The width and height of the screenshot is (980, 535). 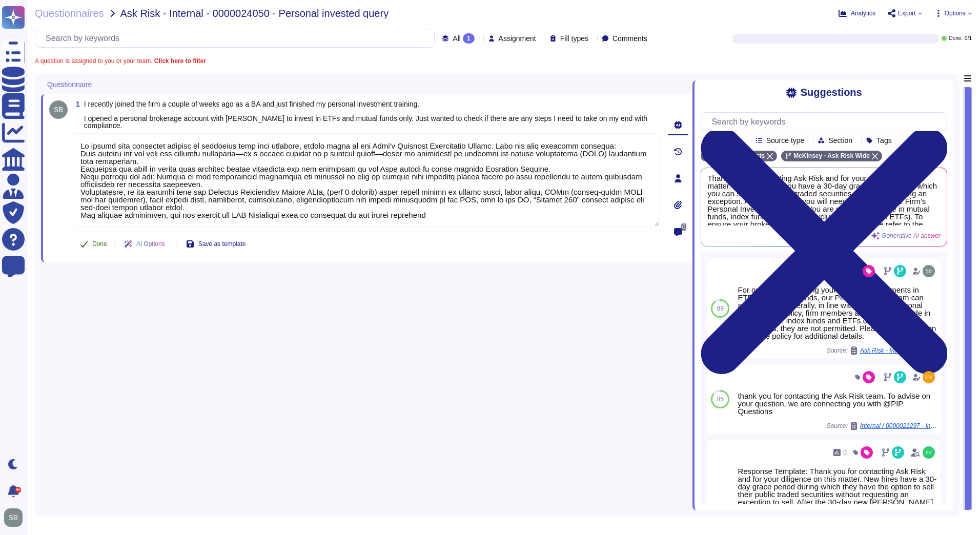 I want to click on span: I recently joined the firm a couple of weeks ago as a BA and just finished my personal investment..., so click(x=365, y=115).